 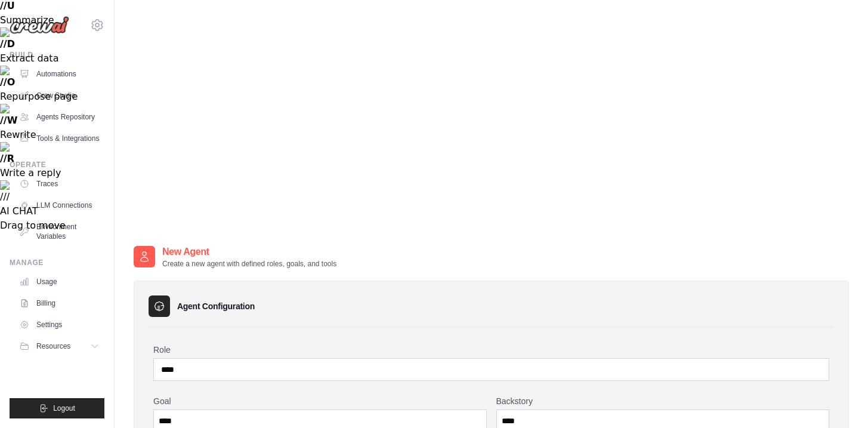 I want to click on a: Usage, so click(x=59, y=282).